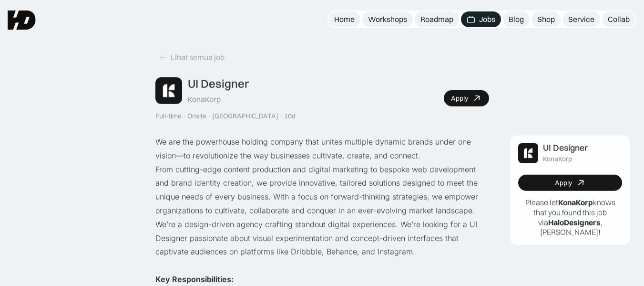  Describe the element at coordinates (545, 19) in the screenshot. I see `div: Shop` at that location.